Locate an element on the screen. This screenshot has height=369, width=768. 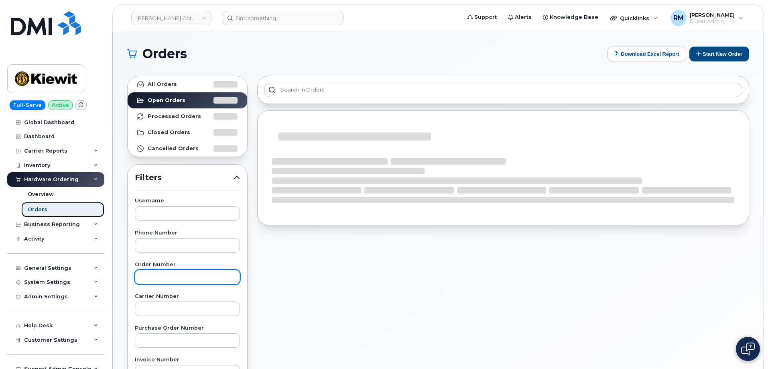
input: Search in orders is located at coordinates (503, 90).